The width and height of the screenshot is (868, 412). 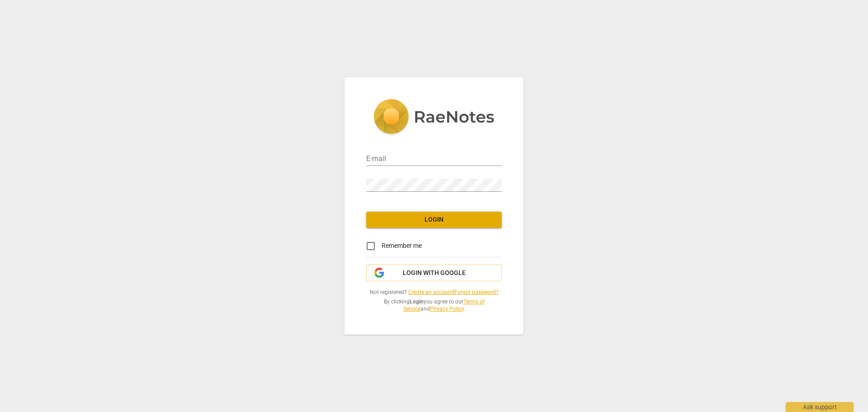 I want to click on span: By clicking you agree to our and ., so click(x=434, y=306).